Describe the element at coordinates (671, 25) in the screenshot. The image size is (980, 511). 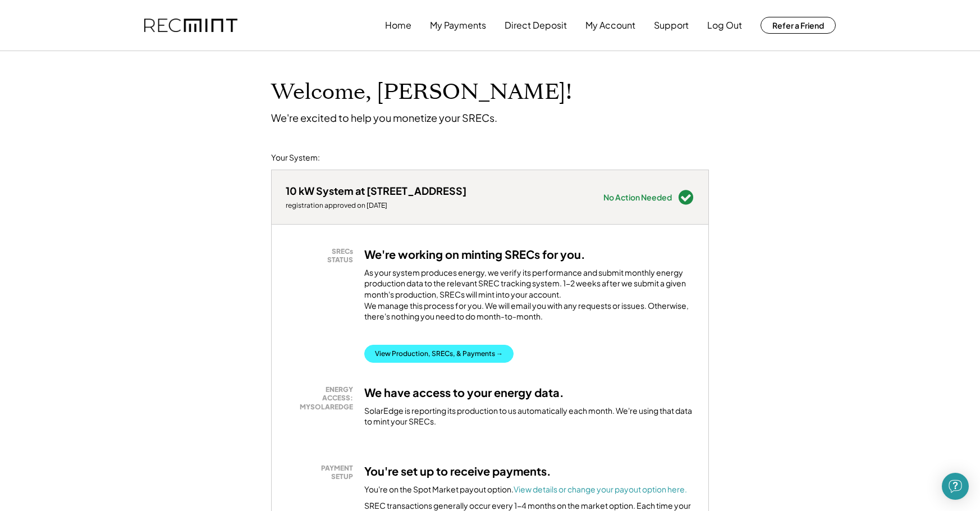
I see `button: Support` at that location.